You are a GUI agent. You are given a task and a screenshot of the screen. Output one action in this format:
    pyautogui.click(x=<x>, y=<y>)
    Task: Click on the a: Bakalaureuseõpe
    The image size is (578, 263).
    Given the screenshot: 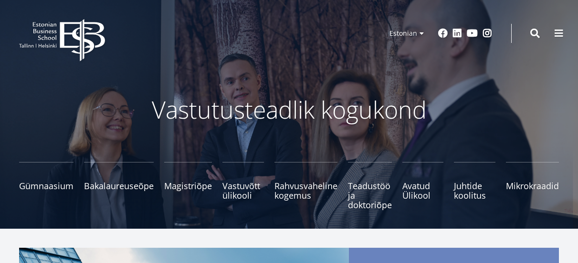 What is the action you would take?
    pyautogui.click(x=119, y=186)
    